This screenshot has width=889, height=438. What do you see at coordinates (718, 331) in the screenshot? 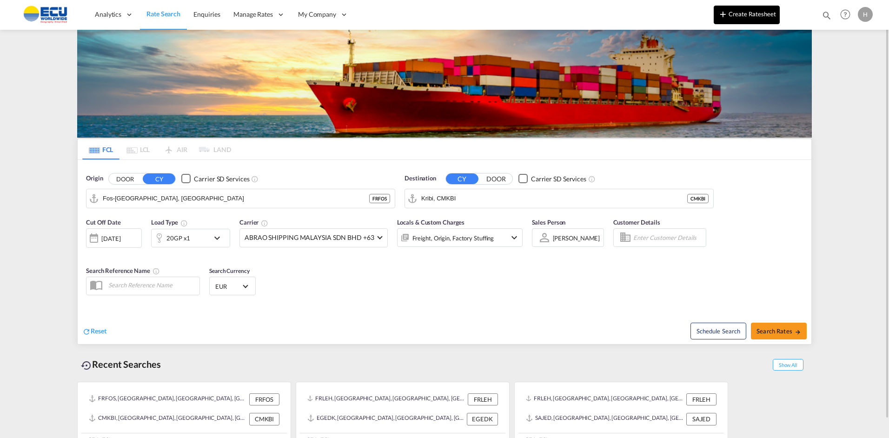
I see `button: Note: By default Schedule search will only considerorigin ports, destination ports and cut off da...` at bounding box center [718, 331].